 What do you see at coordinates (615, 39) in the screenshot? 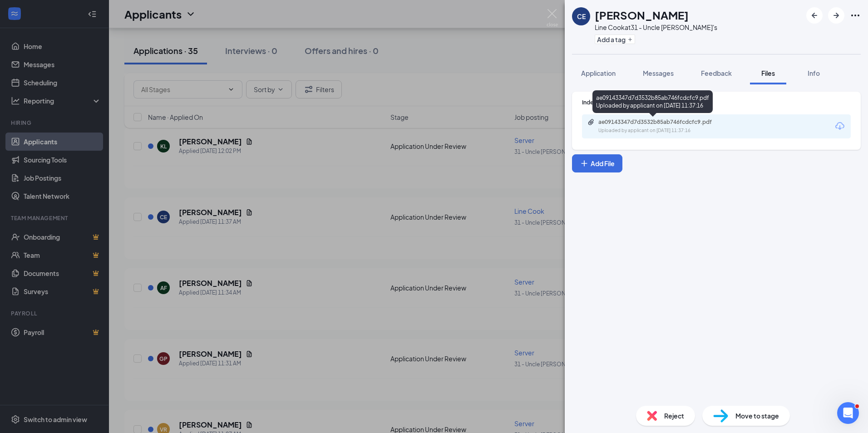
I see `button: PlusAdd a tag` at bounding box center [615, 39].